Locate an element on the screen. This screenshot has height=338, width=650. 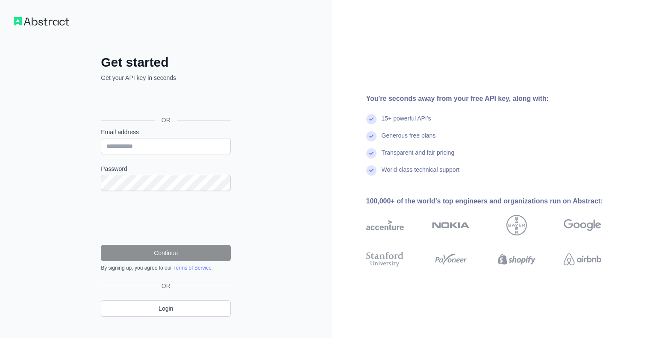
img: stanford university is located at coordinates (385, 260).